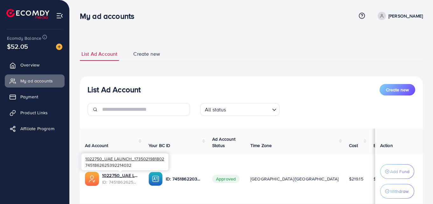  What do you see at coordinates (224, 142) in the screenshot?
I see `span: Ad Account Status` at bounding box center [224, 142].